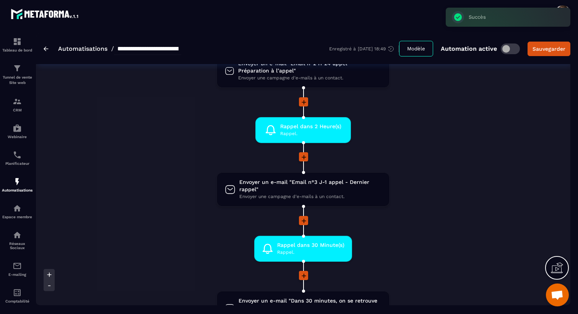 The width and height of the screenshot is (578, 314). I want to click on p: Automation active, so click(468, 49).